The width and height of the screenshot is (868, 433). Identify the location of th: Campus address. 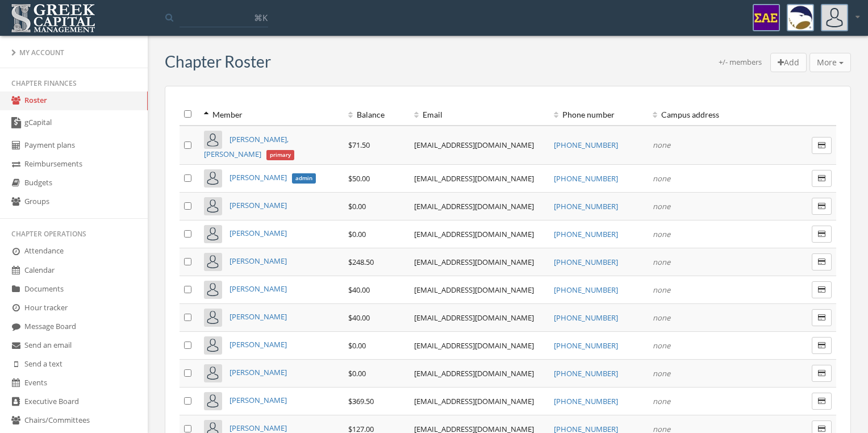
(718, 114).